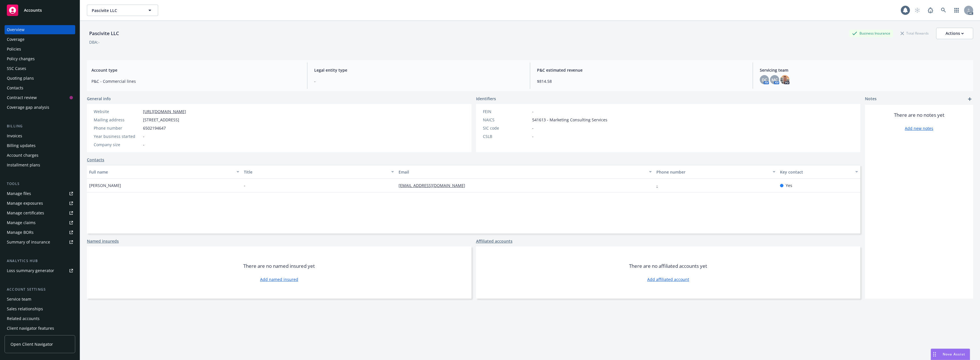  Describe the element at coordinates (40, 289) in the screenshot. I see `div: Account settings` at that location.